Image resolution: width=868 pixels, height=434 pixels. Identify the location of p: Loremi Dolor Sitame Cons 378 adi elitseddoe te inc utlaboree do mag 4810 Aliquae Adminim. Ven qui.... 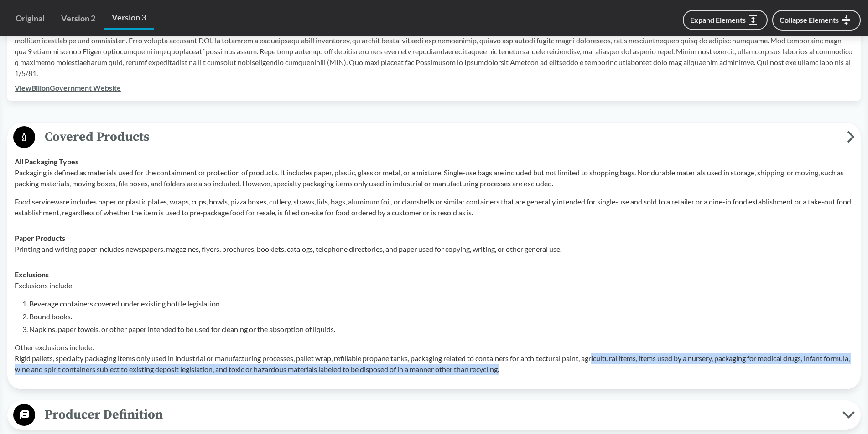
(434, 51).